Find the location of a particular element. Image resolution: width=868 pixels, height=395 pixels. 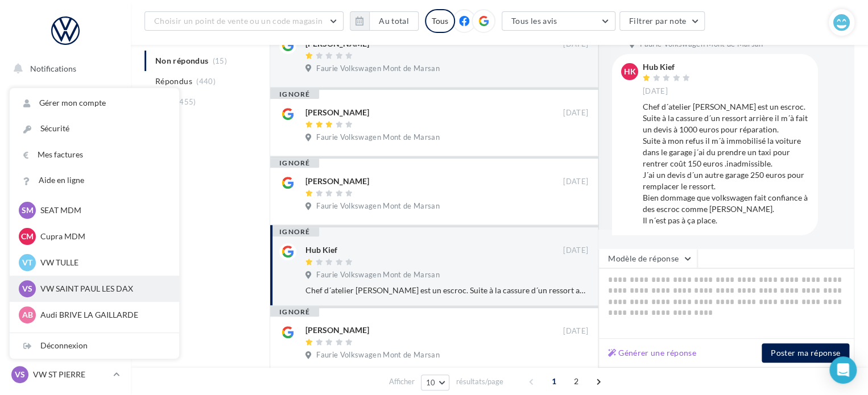

p: SEAT MDM is located at coordinates (103, 210).